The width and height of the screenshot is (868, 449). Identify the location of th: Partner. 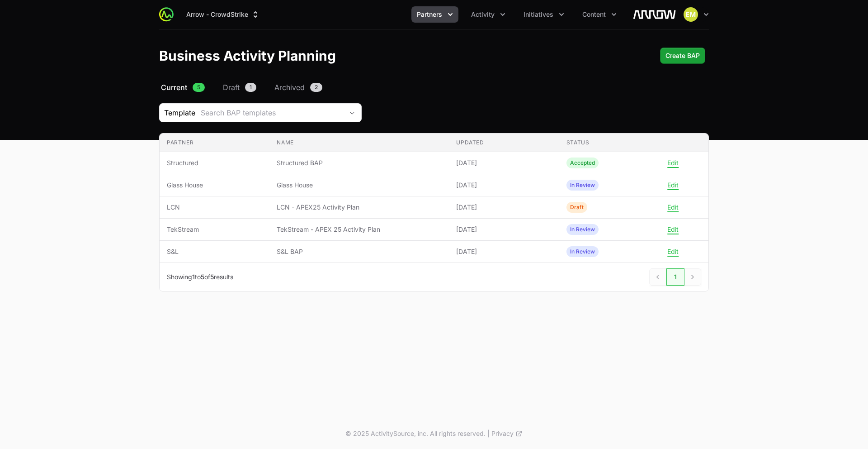
(214, 142).